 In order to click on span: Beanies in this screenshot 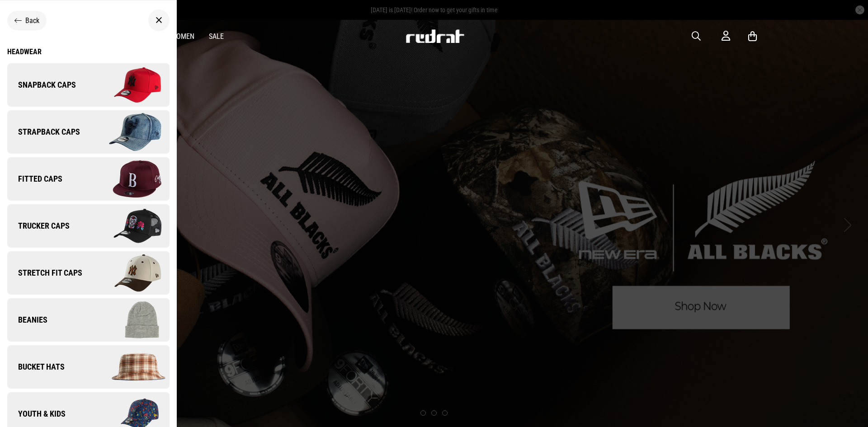, I will do `click(27, 320)`.